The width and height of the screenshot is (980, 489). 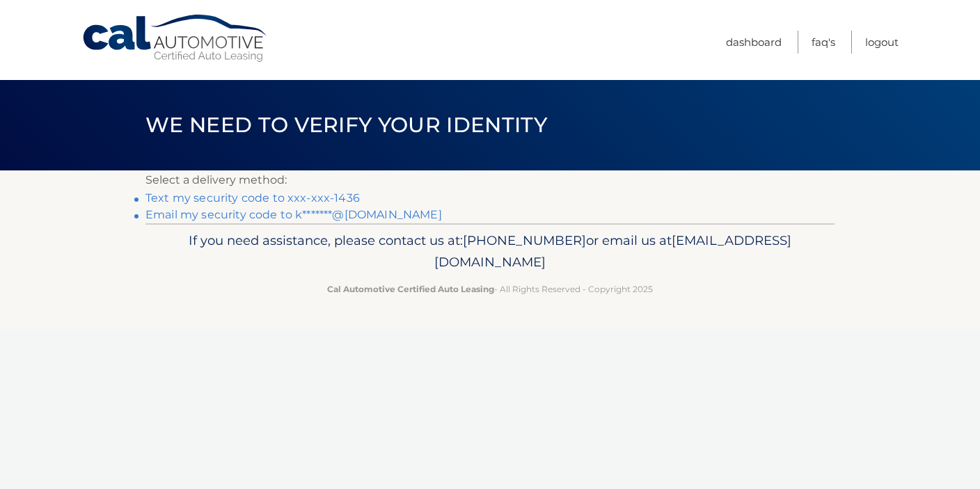 What do you see at coordinates (753, 42) in the screenshot?
I see `a: Dashboard` at bounding box center [753, 42].